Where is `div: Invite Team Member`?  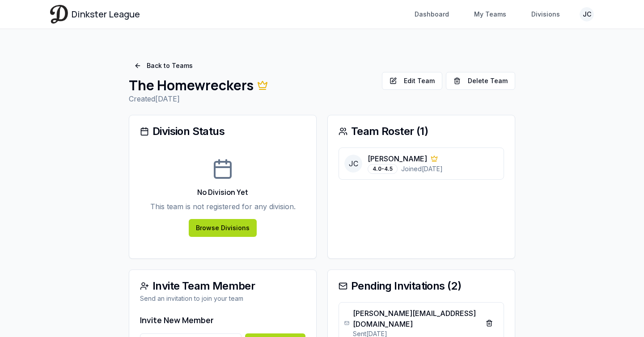 div: Invite Team Member is located at coordinates (223, 286).